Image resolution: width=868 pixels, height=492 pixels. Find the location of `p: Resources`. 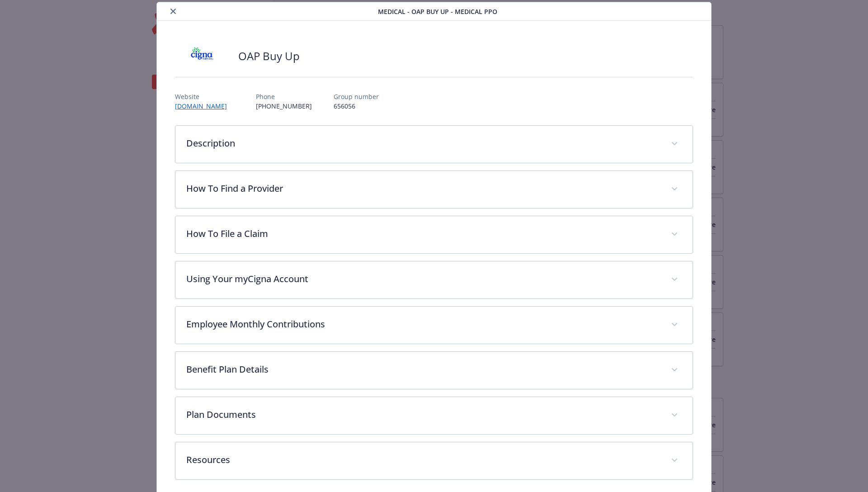

p: Resources is located at coordinates (423, 460).